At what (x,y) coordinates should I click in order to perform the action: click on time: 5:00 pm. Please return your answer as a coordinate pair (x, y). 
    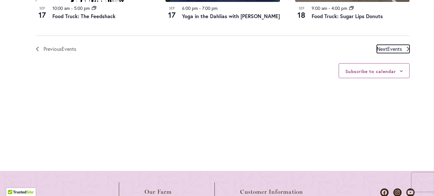
    Looking at the image, I should click on (82, 8).